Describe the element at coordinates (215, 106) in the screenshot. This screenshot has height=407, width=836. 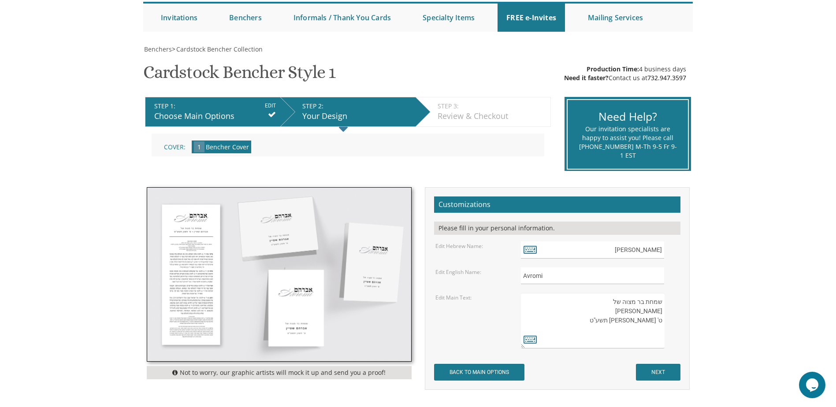
I see `div: STEP 1:` at that location.